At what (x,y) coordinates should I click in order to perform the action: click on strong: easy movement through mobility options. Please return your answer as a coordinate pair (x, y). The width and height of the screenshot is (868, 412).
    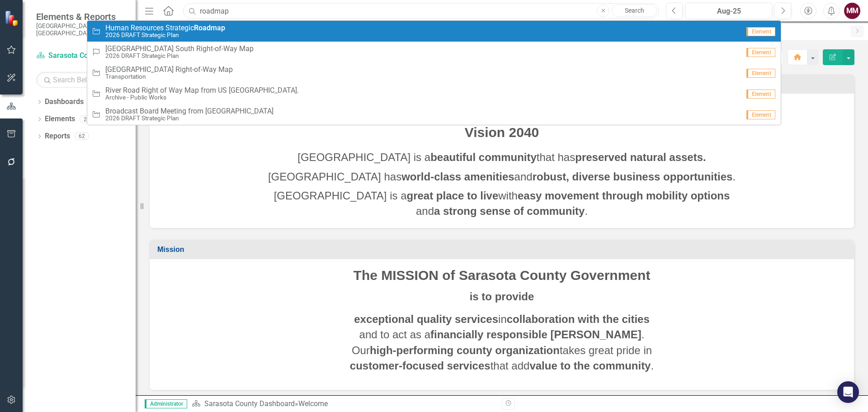
    Looking at the image, I should click on (623, 195).